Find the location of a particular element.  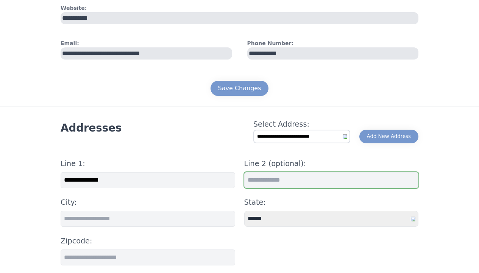

h4: Line 2 (optional): is located at coordinates (331, 164).